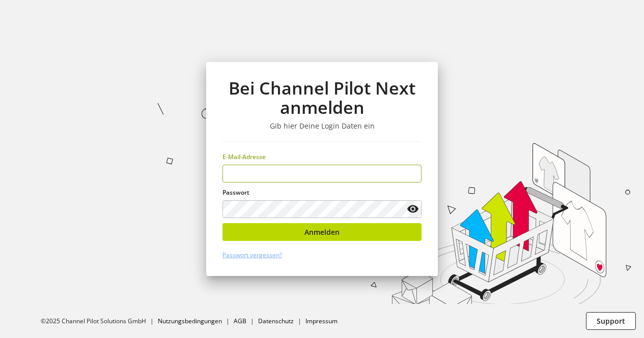  What do you see at coordinates (244, 156) in the screenshot?
I see `span: E-Mail-Adresse` at bounding box center [244, 156].